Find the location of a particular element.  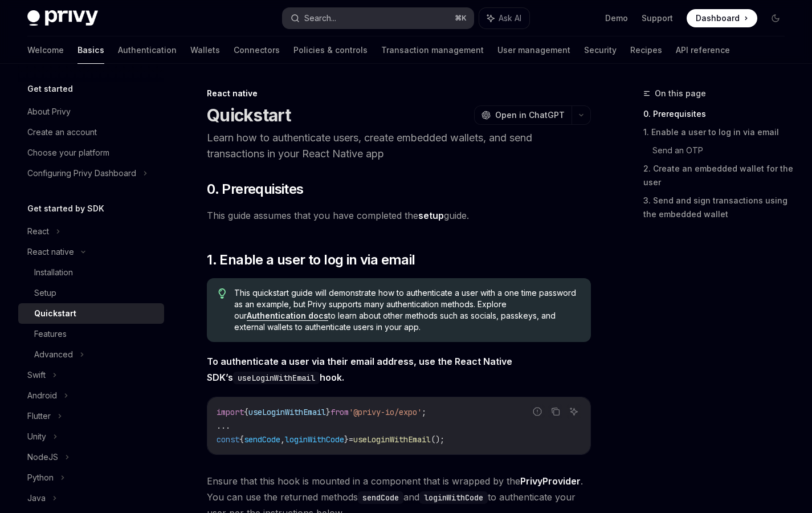

code: useLoginWithEmail is located at coordinates (276, 378).